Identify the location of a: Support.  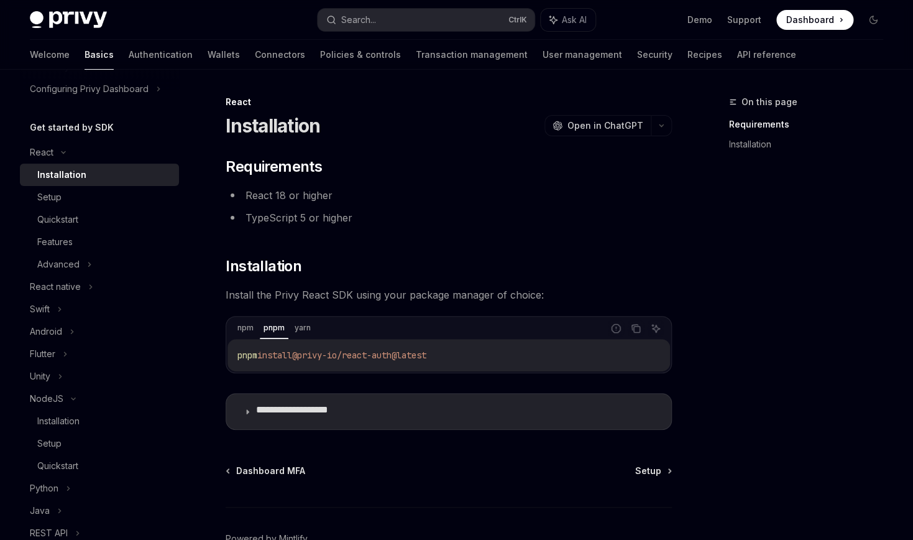
(744, 20).